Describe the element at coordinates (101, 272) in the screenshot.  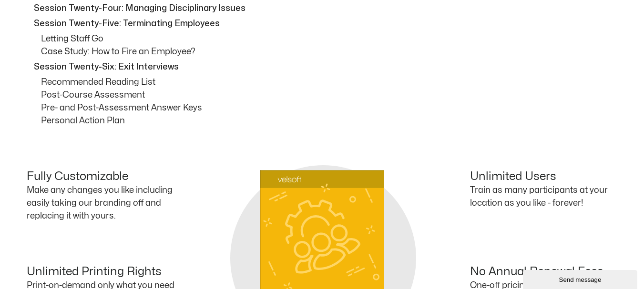
I see `h4: Unlimited Printing Rights` at that location.